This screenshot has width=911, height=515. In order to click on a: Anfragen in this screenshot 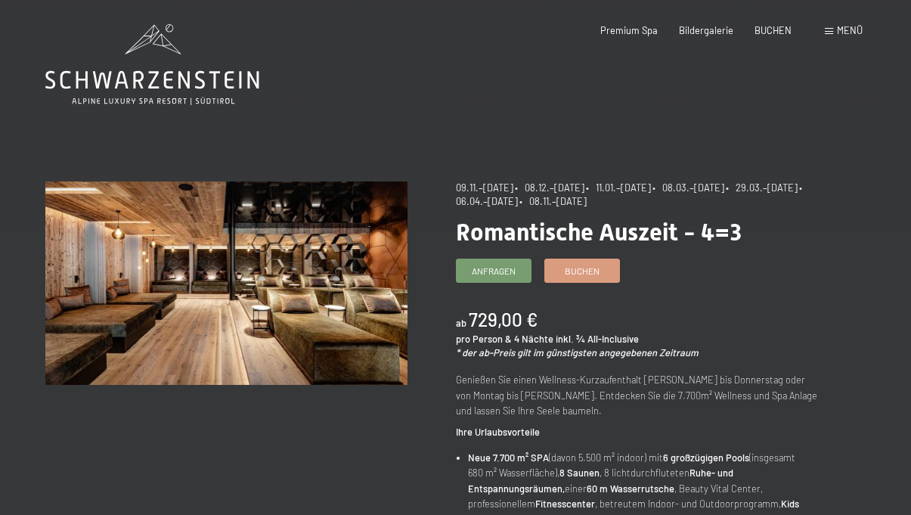, I will do `click(493, 271)`.